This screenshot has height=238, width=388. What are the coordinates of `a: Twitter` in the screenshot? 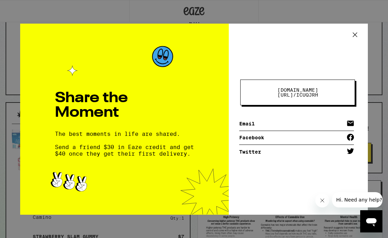 It's located at (296, 152).